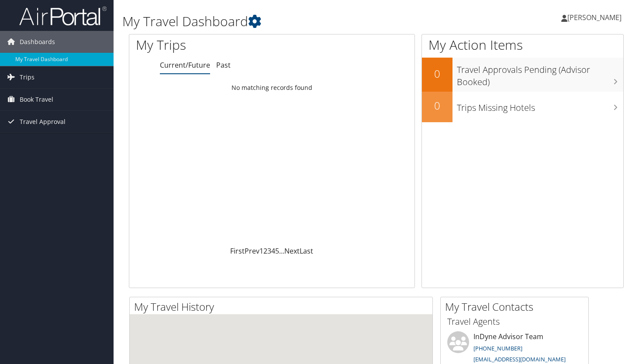  Describe the element at coordinates (37, 42) in the screenshot. I see `span: Dashboards` at that location.